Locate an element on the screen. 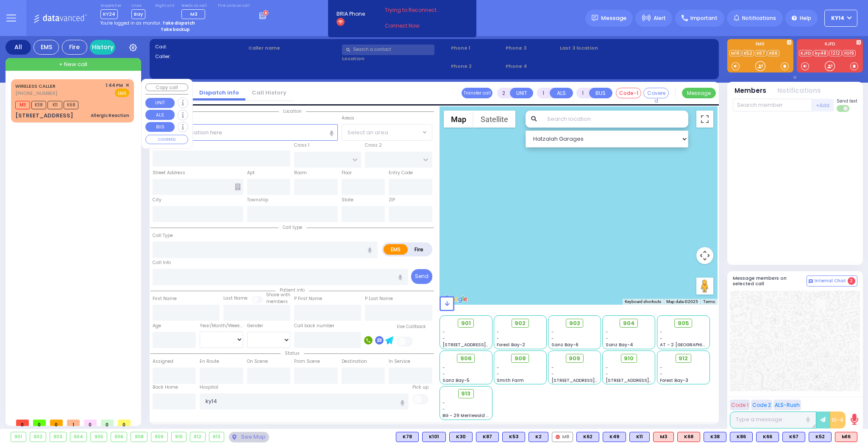 This screenshot has height=445, width=868. span: M3 is located at coordinates (23, 105).